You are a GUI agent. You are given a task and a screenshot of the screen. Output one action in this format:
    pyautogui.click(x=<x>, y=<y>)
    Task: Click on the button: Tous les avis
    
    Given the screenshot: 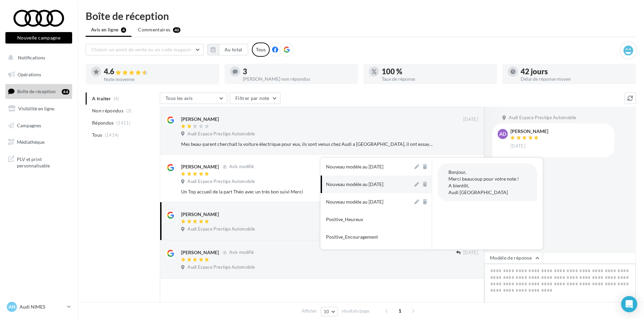 What is the action you would take?
    pyautogui.click(x=194, y=98)
    